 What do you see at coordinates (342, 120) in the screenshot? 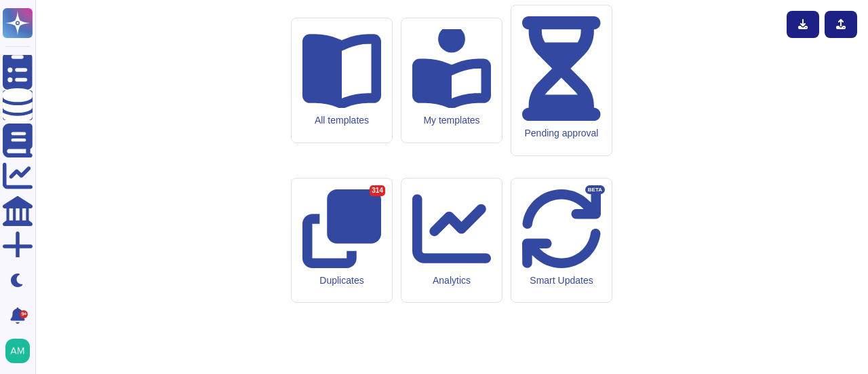
I see `div: All templates` at bounding box center [342, 120].